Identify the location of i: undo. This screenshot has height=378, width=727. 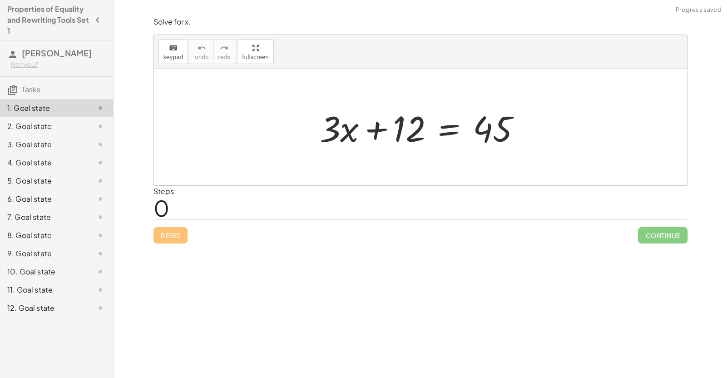
(202, 48).